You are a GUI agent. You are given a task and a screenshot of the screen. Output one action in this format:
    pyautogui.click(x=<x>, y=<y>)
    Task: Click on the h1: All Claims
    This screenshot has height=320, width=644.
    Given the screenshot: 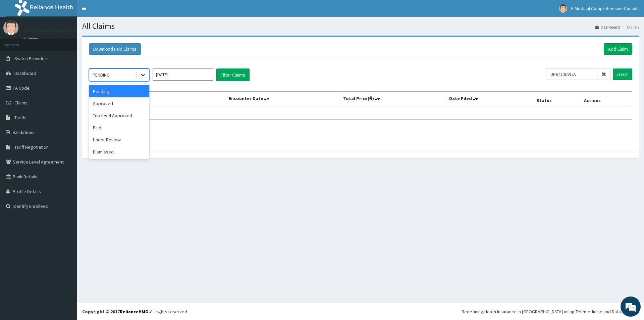 What is the action you would take?
    pyautogui.click(x=360, y=26)
    